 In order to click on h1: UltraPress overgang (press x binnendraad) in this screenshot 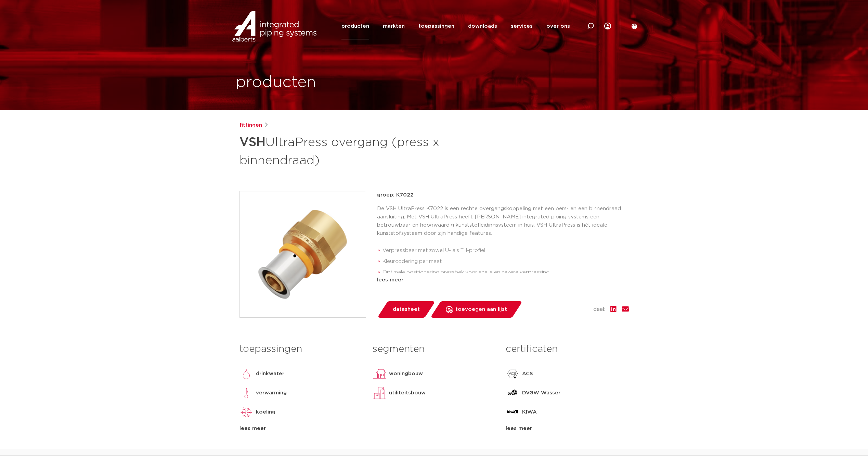, I will do `click(368, 151)`.